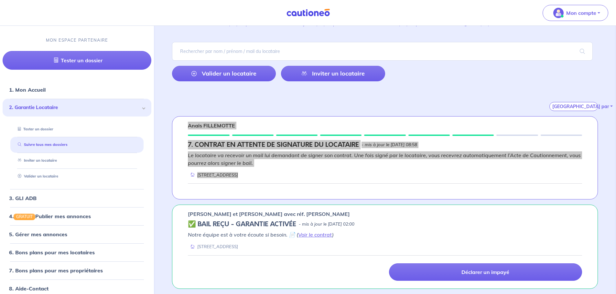 This screenshot has width=616, height=294. Describe the element at coordinates (385, 225) in the screenshot. I see `div: state: CONTRACT-VALIDATED, Context: IN-MANAGEMENT,IS-GL-CAUTION` at that location.